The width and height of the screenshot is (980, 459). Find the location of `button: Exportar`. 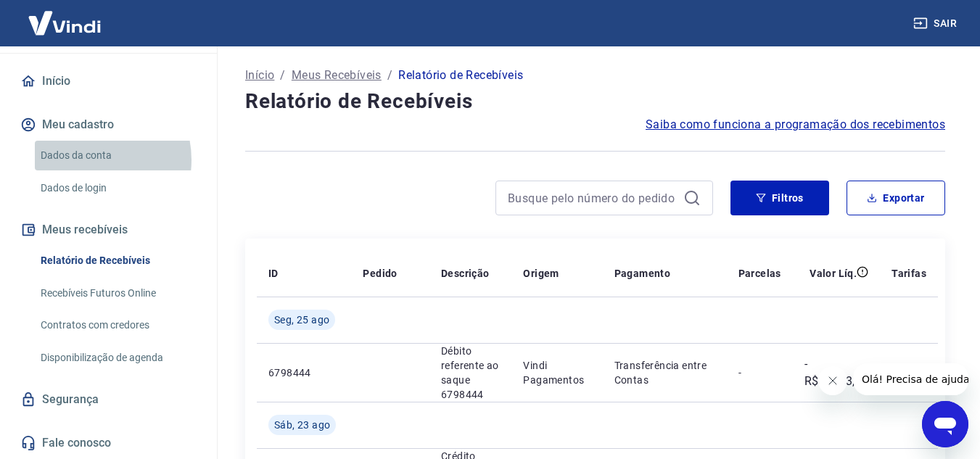

button: Exportar is located at coordinates (896, 198).